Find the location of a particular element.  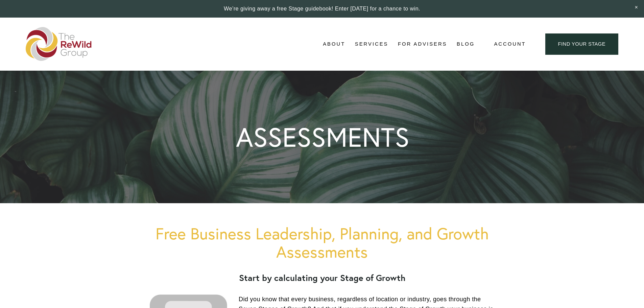

h1: ASSESSMENTS is located at coordinates (322, 137).